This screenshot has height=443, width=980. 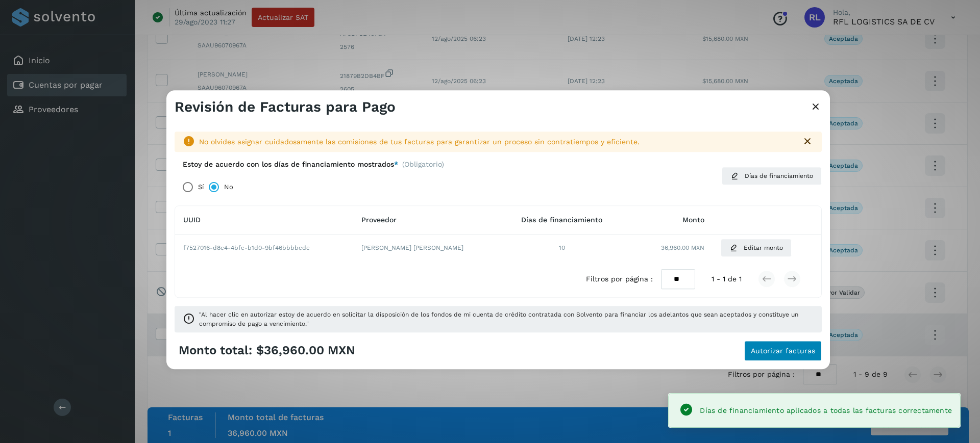 What do you see at coordinates (619, 279) in the screenshot?
I see `span: Filtros por página :` at bounding box center [619, 279].